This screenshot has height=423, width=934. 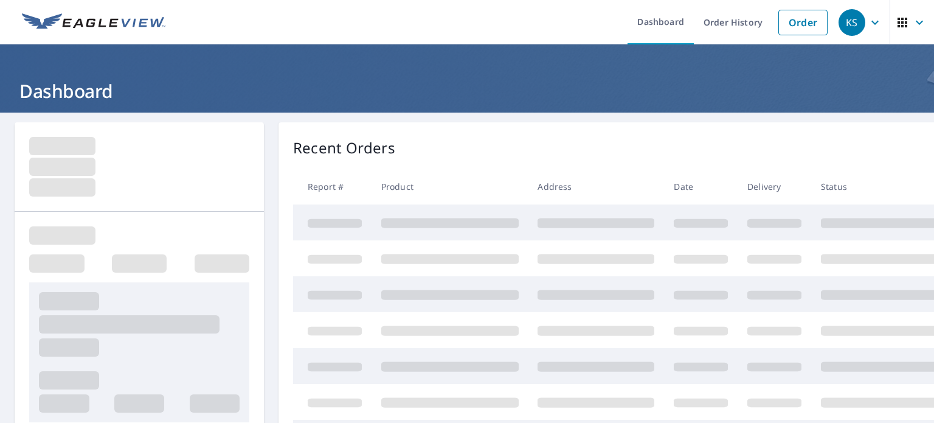 I want to click on img: EV Logo, so click(x=94, y=23).